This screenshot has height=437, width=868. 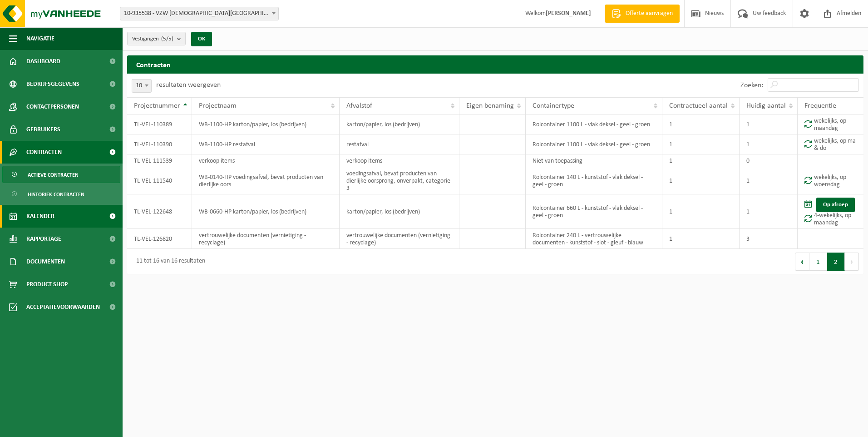 I want to click on span: 10-935538 - VZW PRIESTER DAENS COLLEGE - AALST, so click(x=200, y=14).